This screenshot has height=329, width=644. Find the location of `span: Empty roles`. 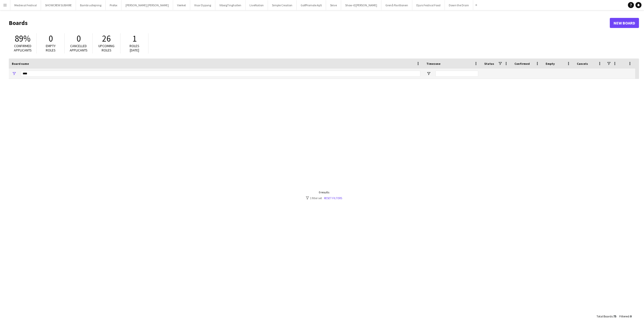

span: Empty roles is located at coordinates (50, 48).